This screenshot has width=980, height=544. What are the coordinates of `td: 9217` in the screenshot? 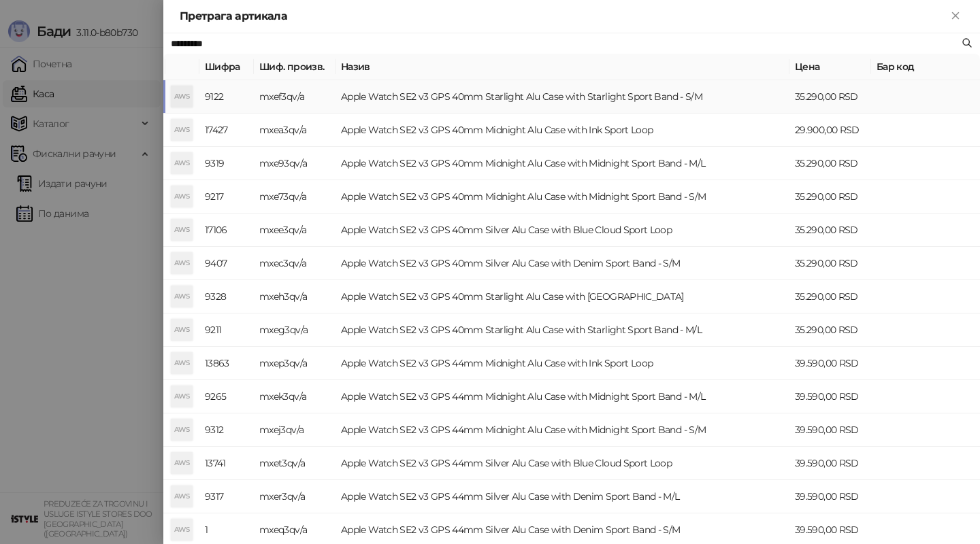 It's located at (227, 196).